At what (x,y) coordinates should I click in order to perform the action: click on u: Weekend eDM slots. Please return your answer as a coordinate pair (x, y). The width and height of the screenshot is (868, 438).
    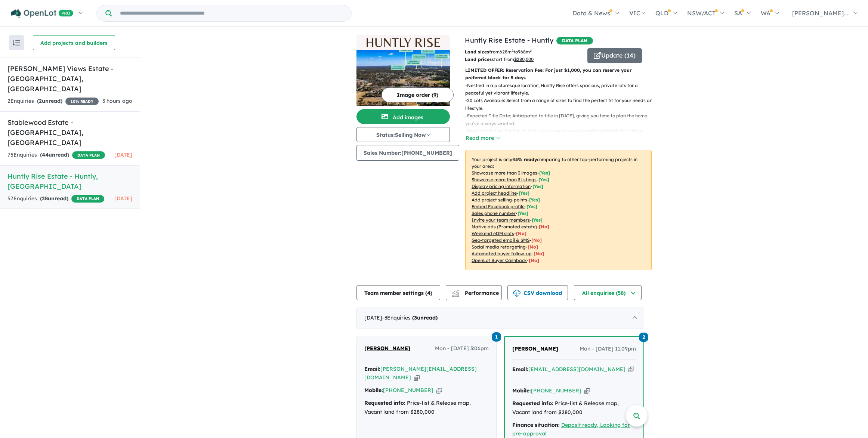
    Looking at the image, I should click on (493, 233).